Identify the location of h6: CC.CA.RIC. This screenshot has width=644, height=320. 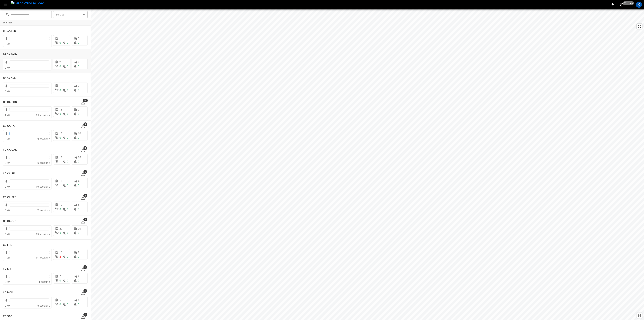
(9, 174).